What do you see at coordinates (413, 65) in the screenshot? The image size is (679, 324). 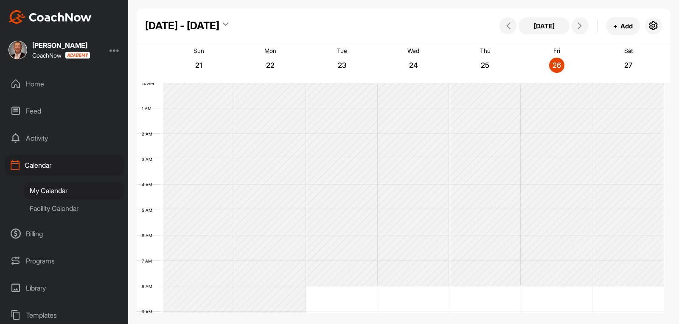 I see `p: 24` at bounding box center [413, 65].